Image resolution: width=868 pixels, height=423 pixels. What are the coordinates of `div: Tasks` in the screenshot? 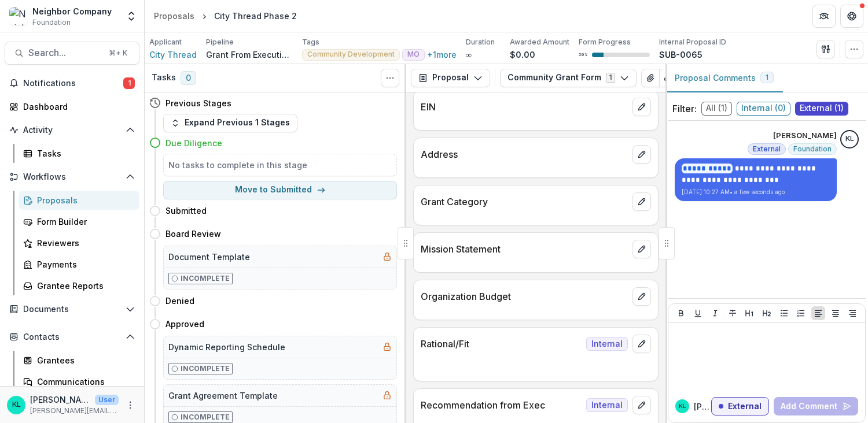 It's located at (84, 153).